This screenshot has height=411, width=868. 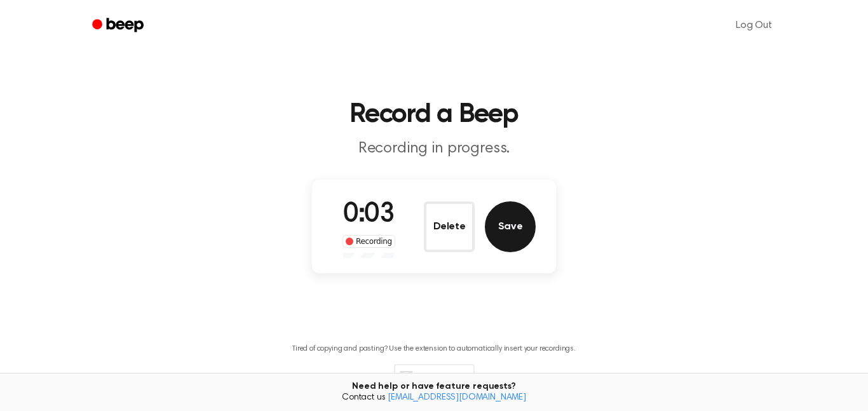 What do you see at coordinates (450, 227) in the screenshot?
I see `button: Delete Audio Record` at bounding box center [450, 227].